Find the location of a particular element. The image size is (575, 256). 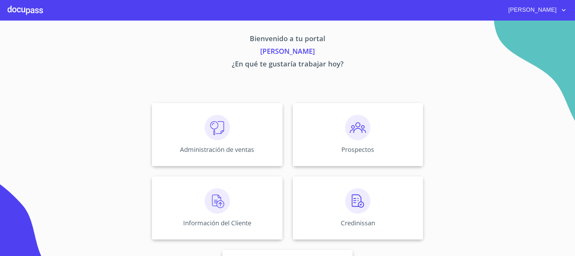

img: verificacion.png is located at coordinates (358, 201).